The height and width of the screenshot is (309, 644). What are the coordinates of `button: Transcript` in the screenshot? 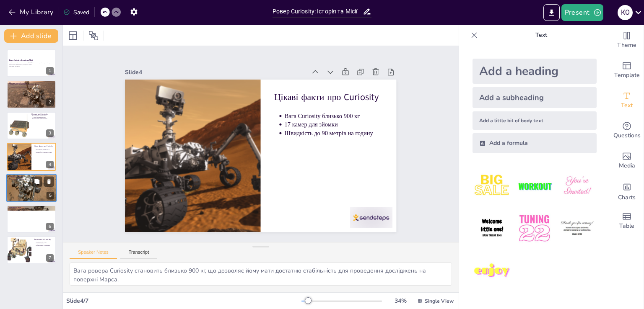 It's located at (139, 254).